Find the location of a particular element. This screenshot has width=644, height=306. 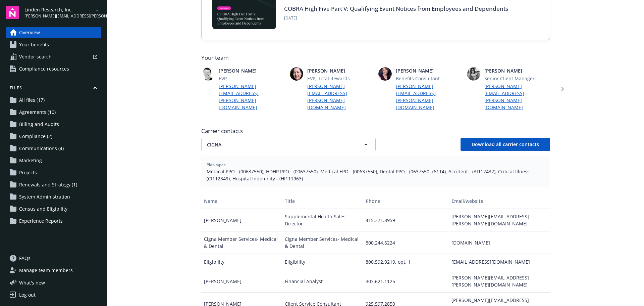

span: Your benefits is located at coordinates (34, 45).